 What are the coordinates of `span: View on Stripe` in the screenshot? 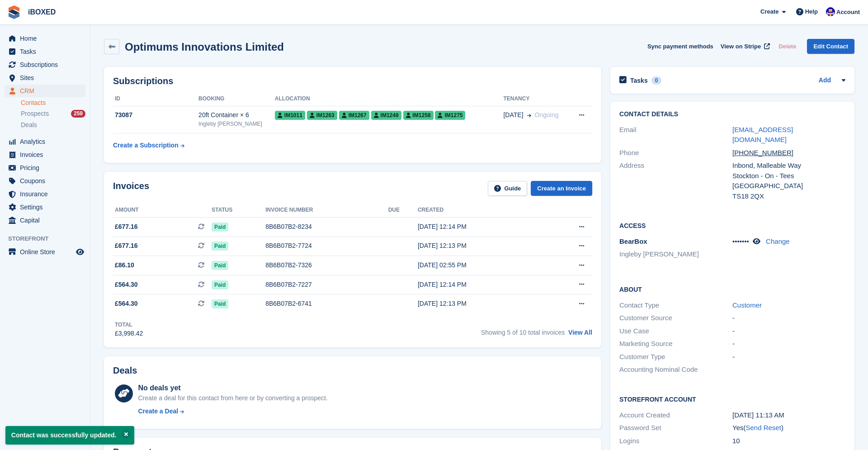 It's located at (741, 46).